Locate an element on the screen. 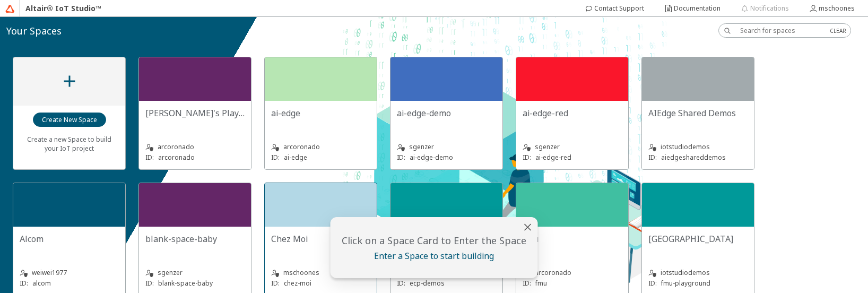 The height and width of the screenshot is (293, 868). unity-typography: Create a new Space to build your IoT project is located at coordinates (69, 143).